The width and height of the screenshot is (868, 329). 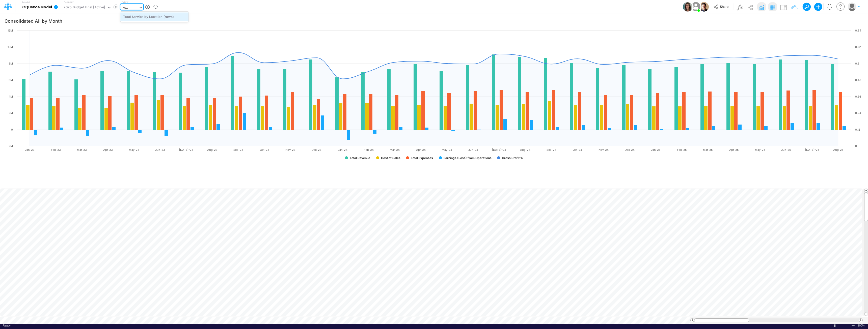 What do you see at coordinates (721, 7) in the screenshot?
I see `button: Share` at bounding box center [721, 7].